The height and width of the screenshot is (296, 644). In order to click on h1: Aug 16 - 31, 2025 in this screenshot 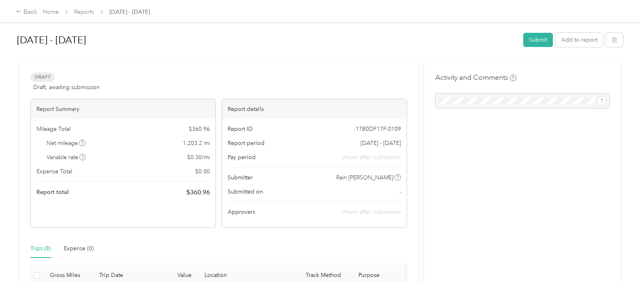, I will do `click(267, 40)`.